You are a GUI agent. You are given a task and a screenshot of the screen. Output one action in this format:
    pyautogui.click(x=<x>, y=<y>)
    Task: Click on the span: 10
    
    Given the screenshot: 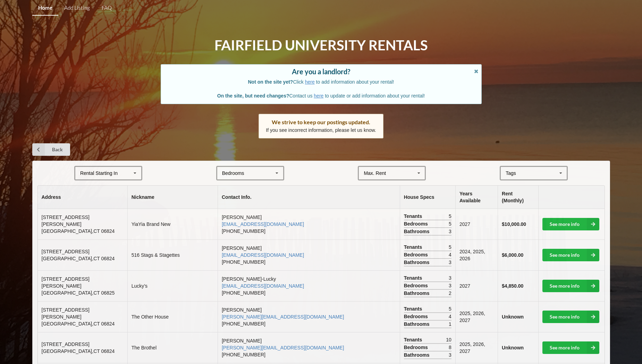 What is the action you would take?
    pyautogui.click(x=449, y=340)
    